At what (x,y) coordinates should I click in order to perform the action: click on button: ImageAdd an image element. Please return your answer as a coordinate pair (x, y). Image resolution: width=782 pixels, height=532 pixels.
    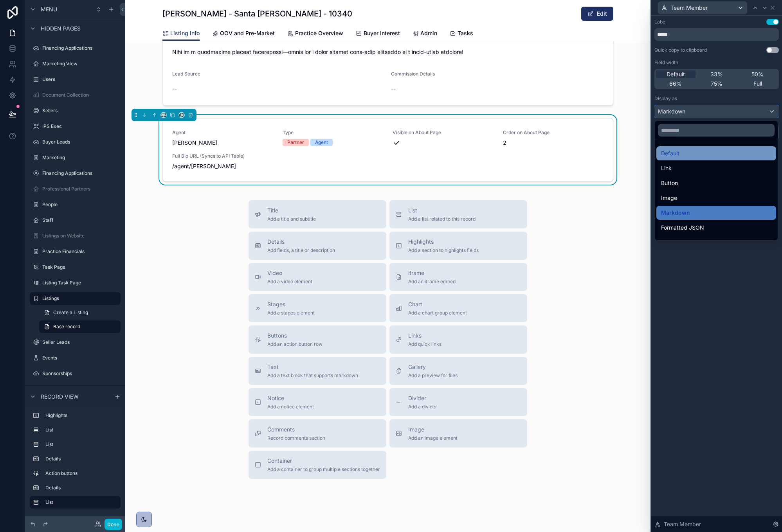
    Looking at the image, I should click on (458, 434).